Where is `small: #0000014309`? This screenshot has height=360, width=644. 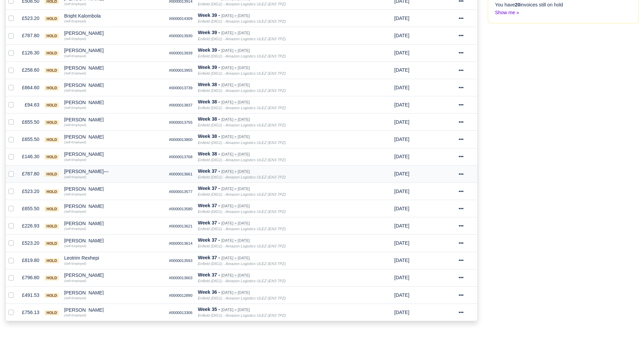
small: #0000014309 is located at coordinates (181, 19).